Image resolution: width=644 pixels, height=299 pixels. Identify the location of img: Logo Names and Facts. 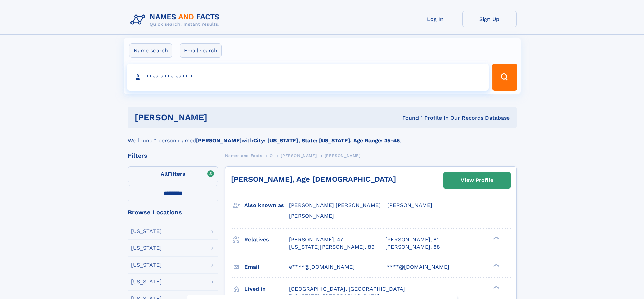
(176, 20).